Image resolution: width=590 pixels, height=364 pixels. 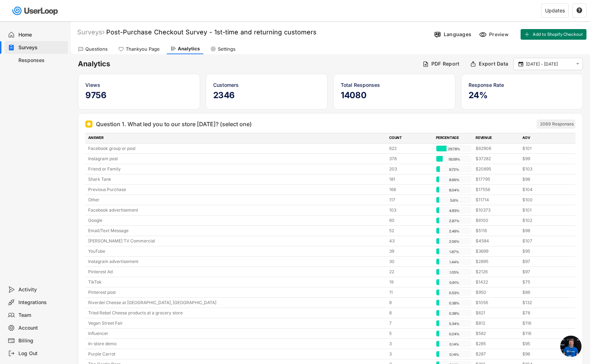 I want to click on div: $621, so click(x=496, y=313).